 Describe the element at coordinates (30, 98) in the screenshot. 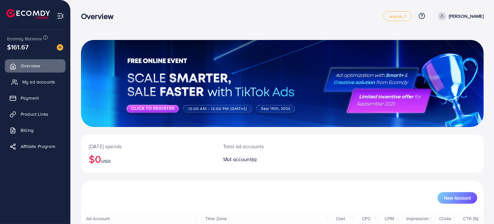

I see `span: Payment` at that location.